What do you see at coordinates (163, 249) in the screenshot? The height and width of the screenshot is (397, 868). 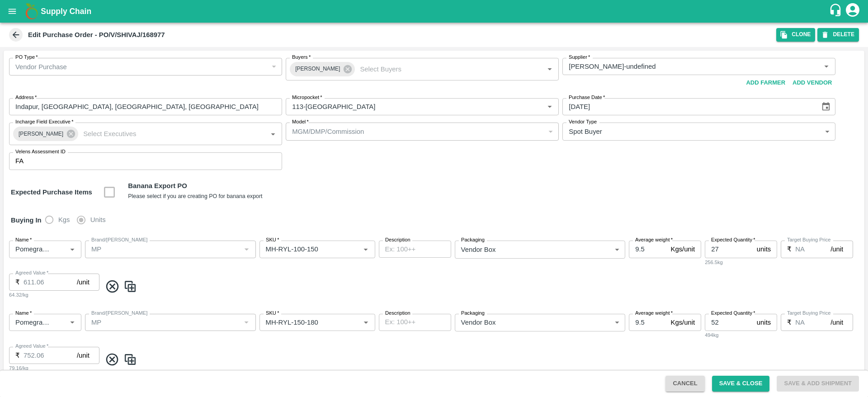 I see `input: Create Brand/Marka` at bounding box center [163, 249].